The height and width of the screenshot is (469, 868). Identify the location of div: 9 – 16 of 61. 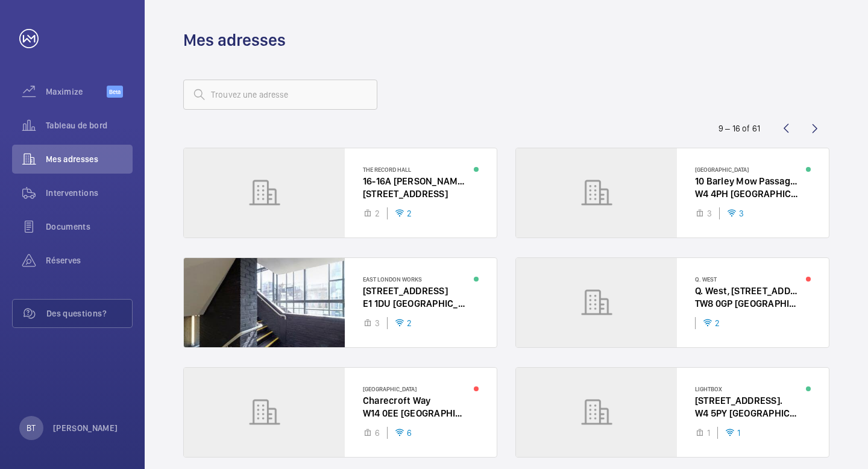
(739, 128).